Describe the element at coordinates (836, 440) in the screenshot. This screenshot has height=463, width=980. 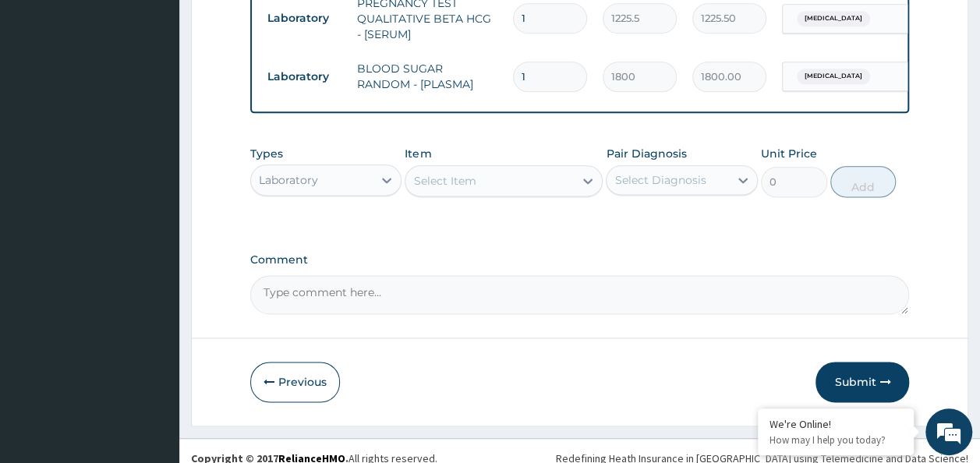
I see `p: How may I help you today?` at that location.